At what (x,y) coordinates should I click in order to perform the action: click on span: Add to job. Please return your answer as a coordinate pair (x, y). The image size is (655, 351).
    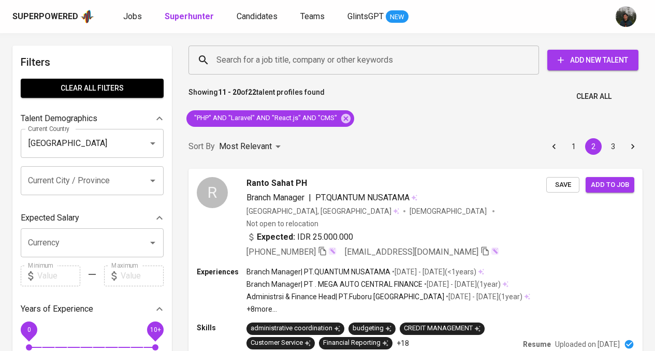
    Looking at the image, I should click on (610, 185).